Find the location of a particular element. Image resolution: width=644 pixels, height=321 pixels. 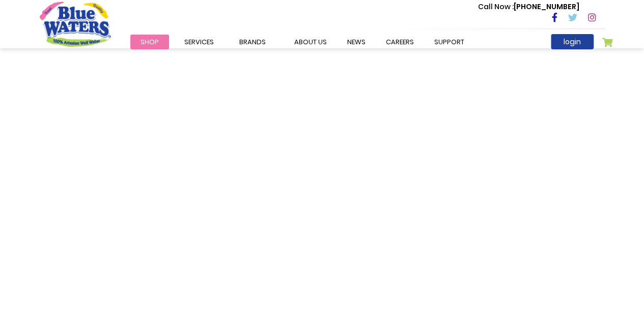

a: login is located at coordinates (572, 42).